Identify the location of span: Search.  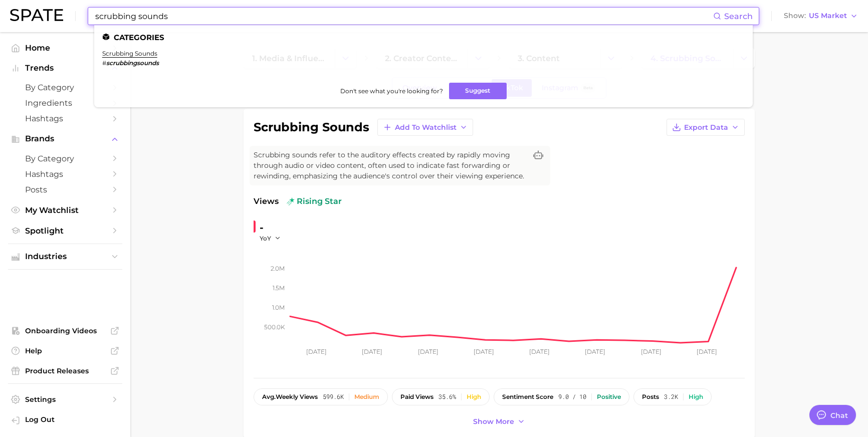
(739, 16).